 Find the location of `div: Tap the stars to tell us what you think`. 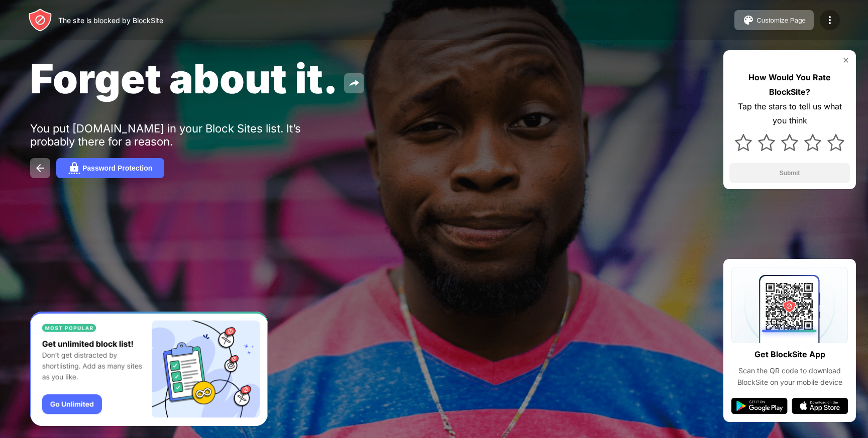

div: Tap the stars to tell us what you think is located at coordinates (790, 114).